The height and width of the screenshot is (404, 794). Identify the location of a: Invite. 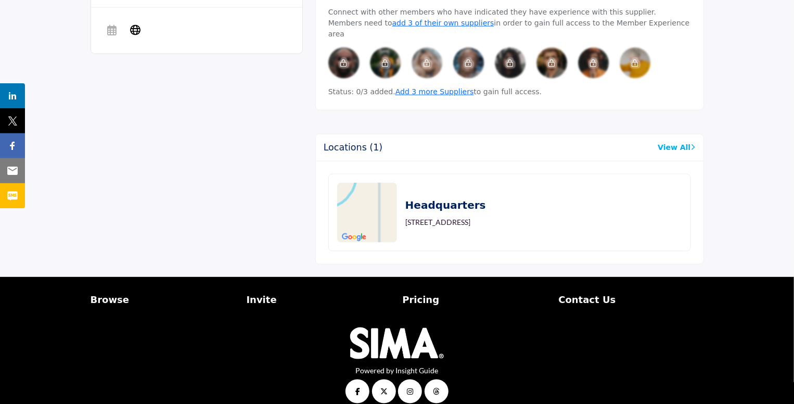
(319, 299).